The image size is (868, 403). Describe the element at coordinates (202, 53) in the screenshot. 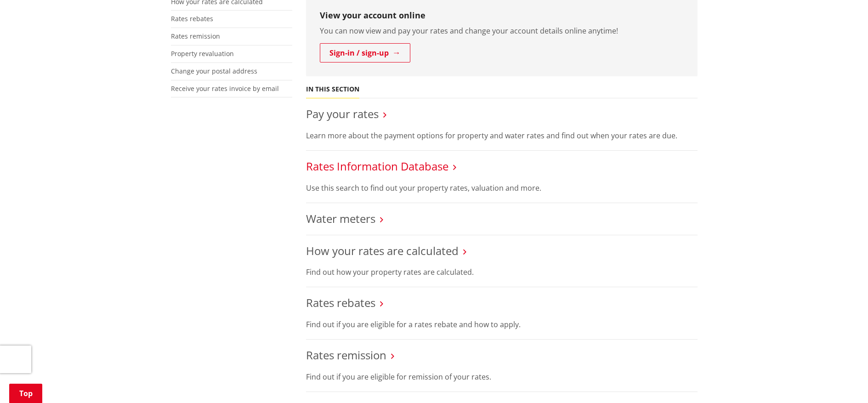

I see `a: Property revaluation` at that location.